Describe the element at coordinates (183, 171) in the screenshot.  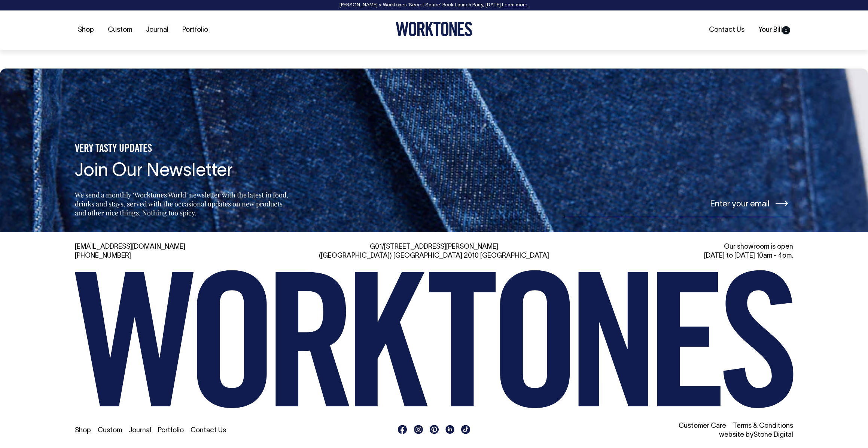
I see `h4: Join Our Newsletter` at that location.